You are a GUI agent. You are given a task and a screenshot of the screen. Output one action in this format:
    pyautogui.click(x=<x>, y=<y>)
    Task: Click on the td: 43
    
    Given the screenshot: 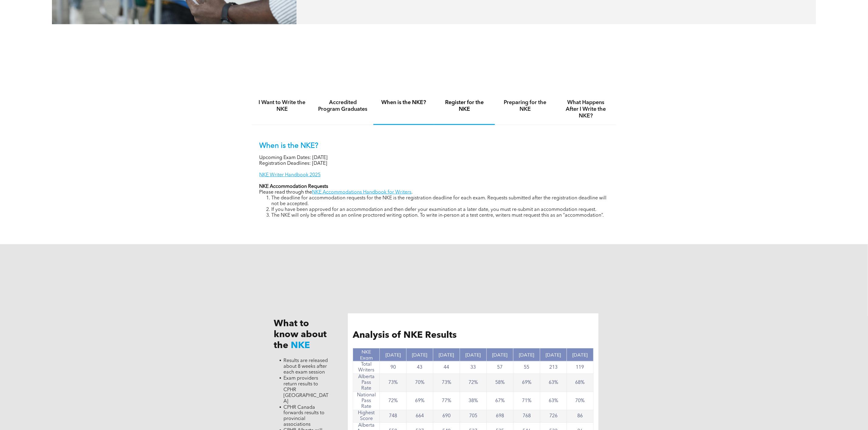 What is the action you would take?
    pyautogui.click(x=420, y=368)
    